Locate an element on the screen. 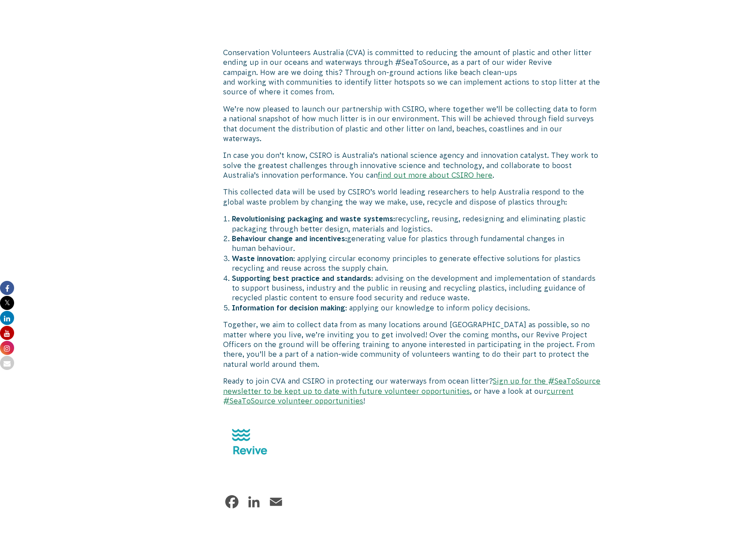 Image resolution: width=745 pixels, height=560 pixels. span: This collected data will be used by CSIRO’s world leading researchers to help Australia respond t... is located at coordinates (404, 197).